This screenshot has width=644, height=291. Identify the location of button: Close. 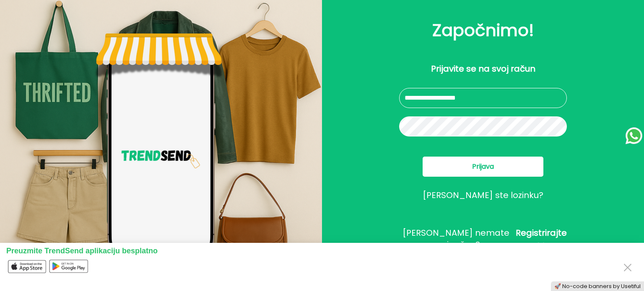
(628, 267).